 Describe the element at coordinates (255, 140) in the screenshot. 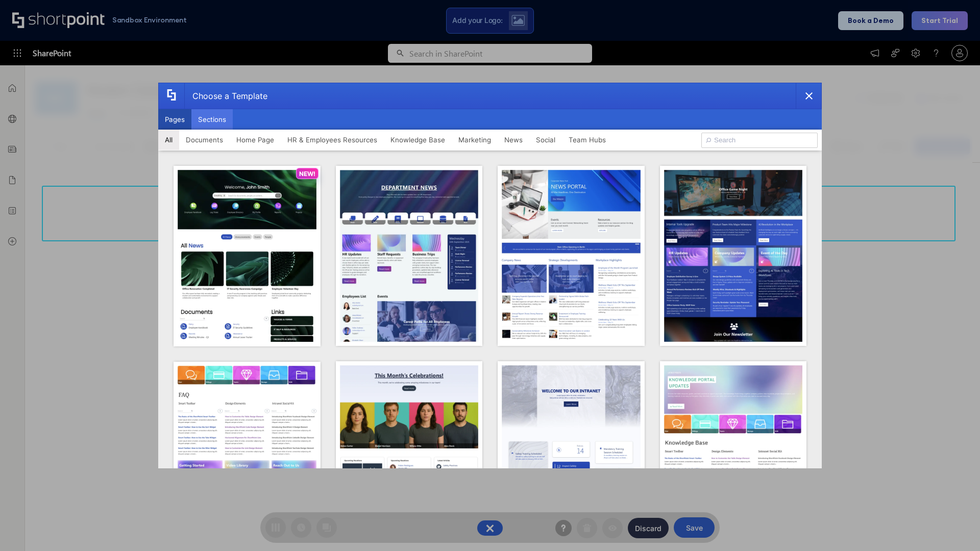

I see `button: Home Page` at that location.